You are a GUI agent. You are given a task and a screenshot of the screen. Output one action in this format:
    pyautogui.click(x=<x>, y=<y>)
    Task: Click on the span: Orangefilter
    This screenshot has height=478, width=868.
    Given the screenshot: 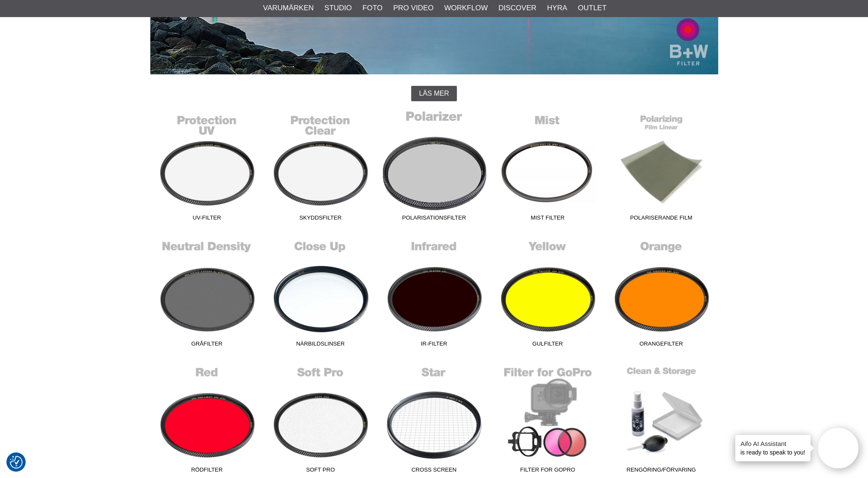 What is the action you would take?
    pyautogui.click(x=662, y=345)
    